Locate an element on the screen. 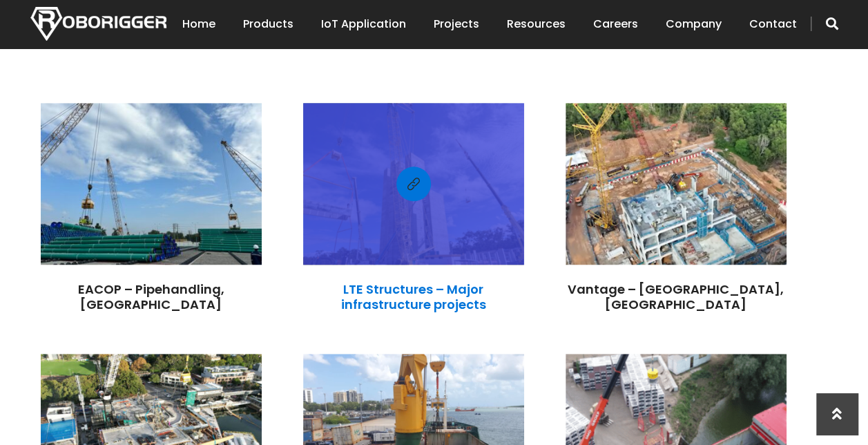 The image size is (868, 445). a: Contact is located at coordinates (773, 24).